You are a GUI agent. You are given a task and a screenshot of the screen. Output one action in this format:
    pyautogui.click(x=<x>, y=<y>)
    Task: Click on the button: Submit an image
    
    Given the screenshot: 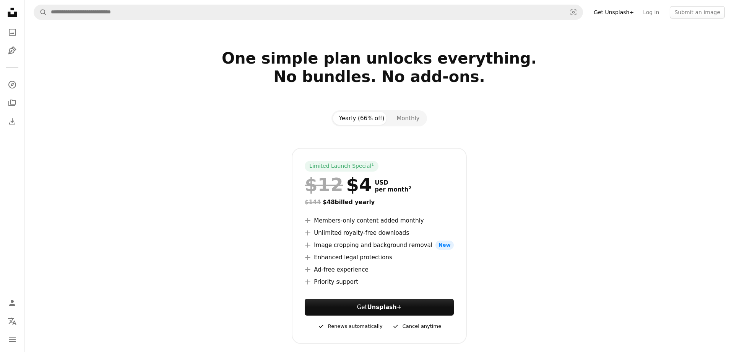 What is the action you would take?
    pyautogui.click(x=698, y=12)
    